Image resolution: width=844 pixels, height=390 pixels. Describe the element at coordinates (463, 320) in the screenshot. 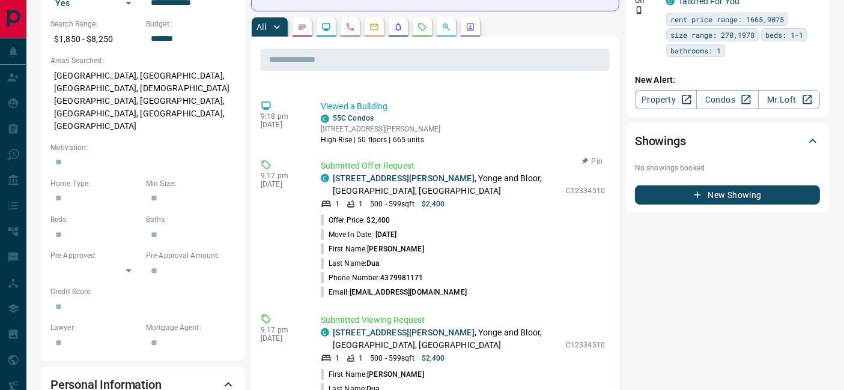

I see `p: Submitted Viewing Request` at that location.